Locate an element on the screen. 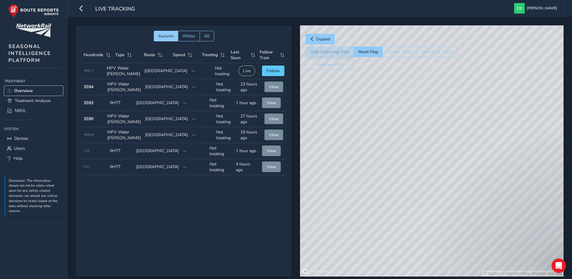 Image resolution: width=572 pixels, height=279 pixels. a: Devices is located at coordinates (33, 138).